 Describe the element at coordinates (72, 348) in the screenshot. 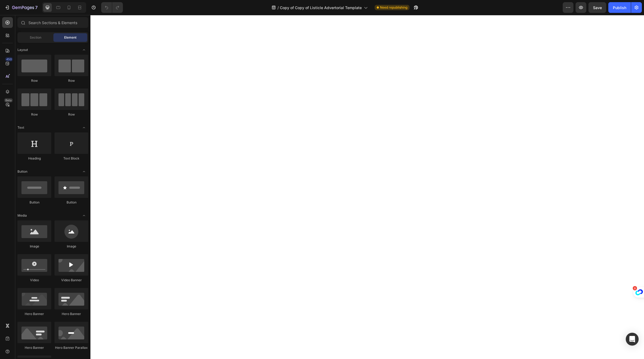

I see `div: Hero Banner Parallax` at that location.